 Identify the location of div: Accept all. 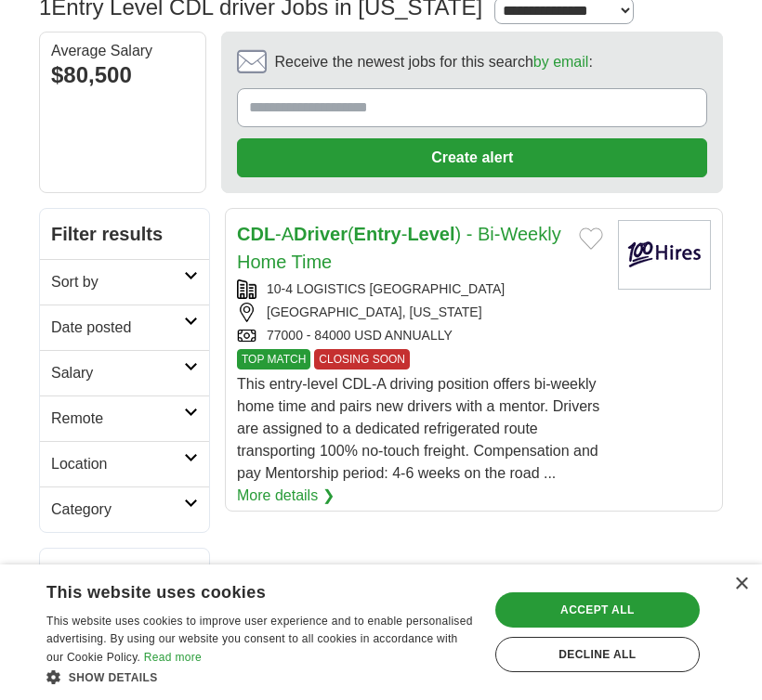
(598, 611).